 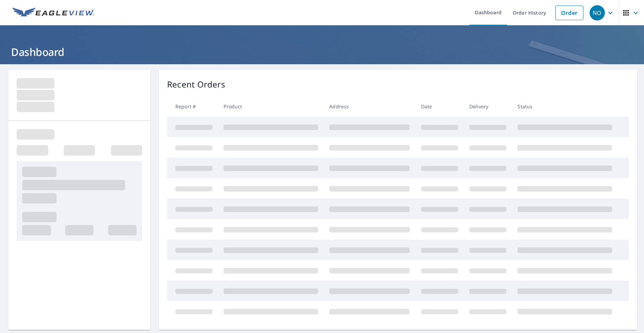 What do you see at coordinates (569, 13) in the screenshot?
I see `a: Order` at bounding box center [569, 13].